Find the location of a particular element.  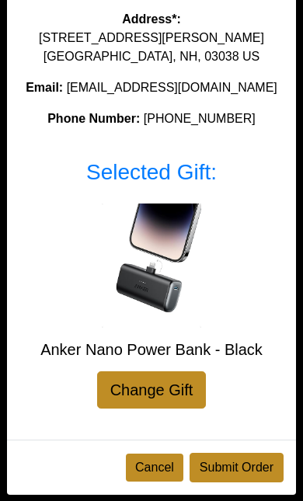

strong: Phone Number: is located at coordinates (93, 118).